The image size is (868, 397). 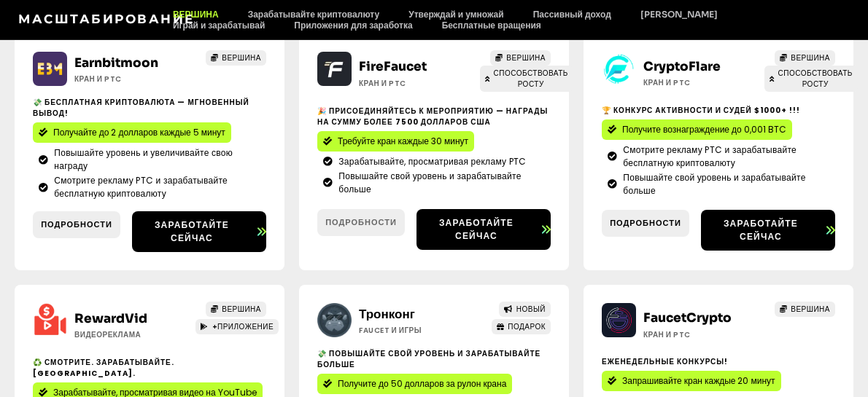 I want to click on a: Зарабатывайте криптовалюту, so click(x=313, y=14).